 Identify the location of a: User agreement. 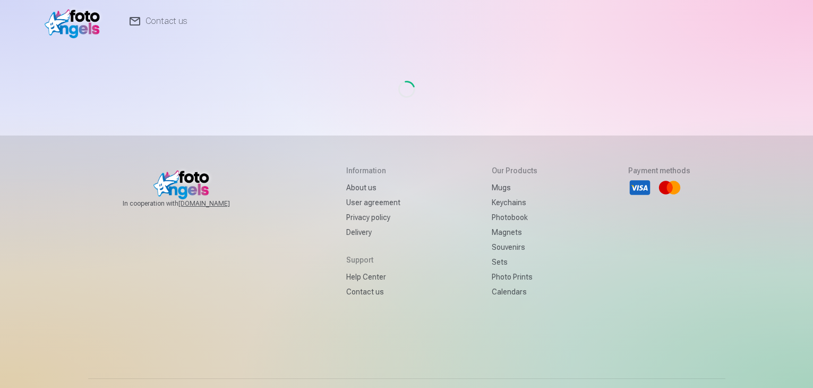
(373, 202).